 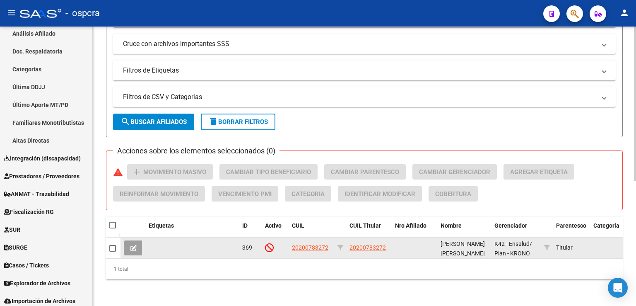 I want to click on span: CUIL Titular, so click(x=365, y=225).